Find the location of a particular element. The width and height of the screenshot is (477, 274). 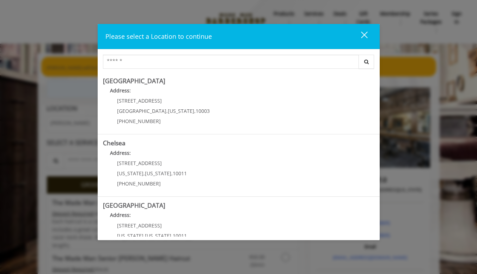

input: Search Center is located at coordinates (231, 62).